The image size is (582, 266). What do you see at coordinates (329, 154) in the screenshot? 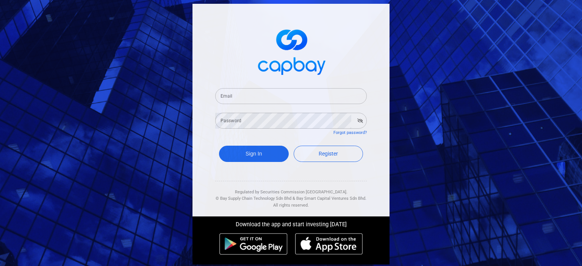
I see `a: Register` at bounding box center [329, 154].